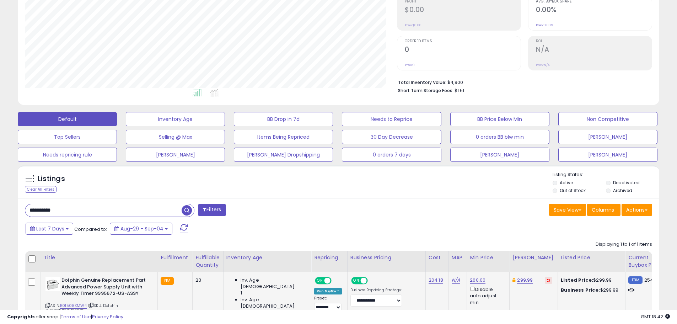  I want to click on h2: N/A, so click(594, 50).